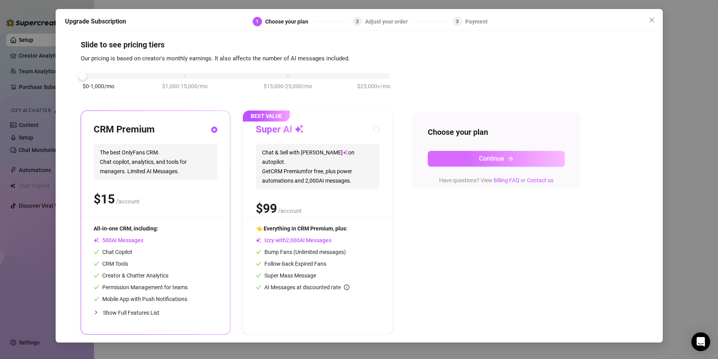 The image size is (718, 359). What do you see at coordinates (185, 86) in the screenshot?
I see `span: $1,000-15,000/mo` at bounding box center [185, 86].